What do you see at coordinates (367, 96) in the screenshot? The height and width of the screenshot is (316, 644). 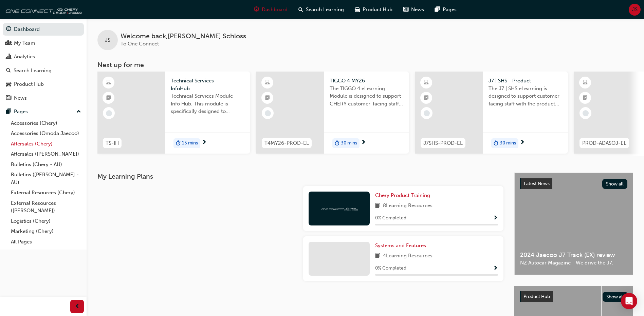 I see `span: The TIGGO 4 eLearning Module is designed to support CHERY customer-facing staff with the product ...` at bounding box center [367, 96].